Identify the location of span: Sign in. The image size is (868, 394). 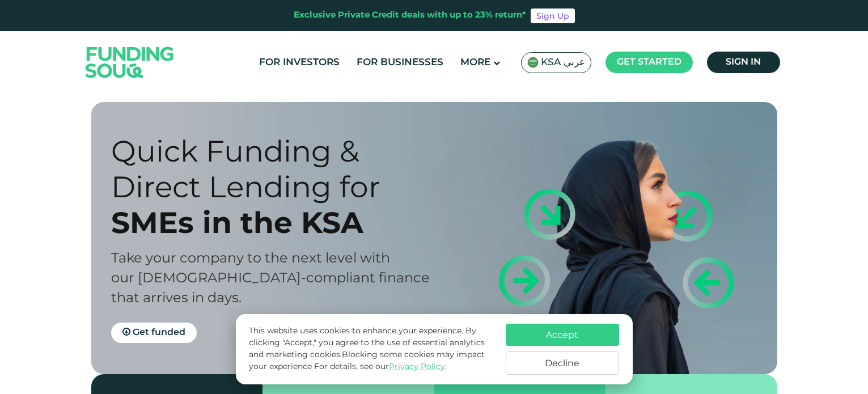
(743, 62).